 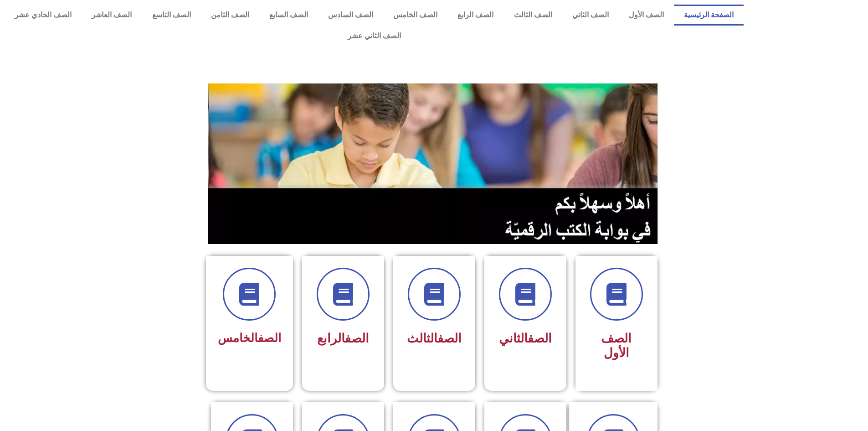 I want to click on a: الصف الحادي عشر, so click(x=43, y=15).